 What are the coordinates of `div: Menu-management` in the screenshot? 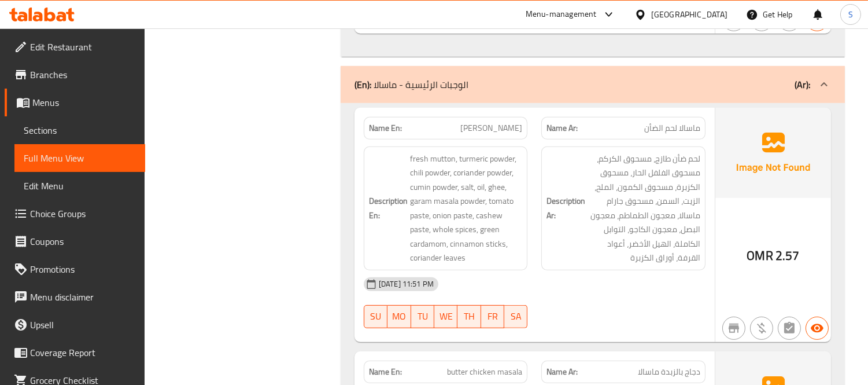 It's located at (561, 14).